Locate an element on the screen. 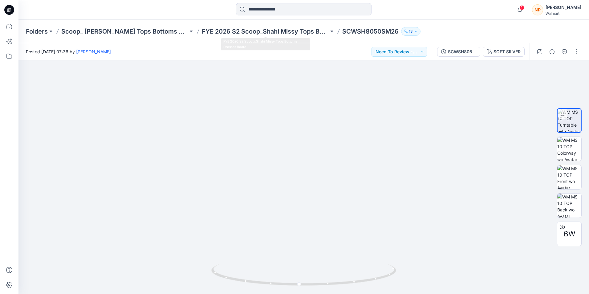 The width and height of the screenshot is (589, 294). div: SOFT SILVER is located at coordinates (507, 52).